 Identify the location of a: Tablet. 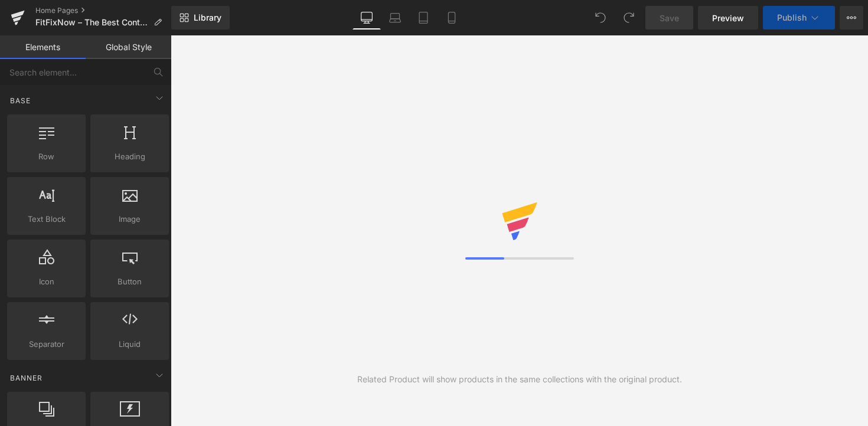
(423, 17).